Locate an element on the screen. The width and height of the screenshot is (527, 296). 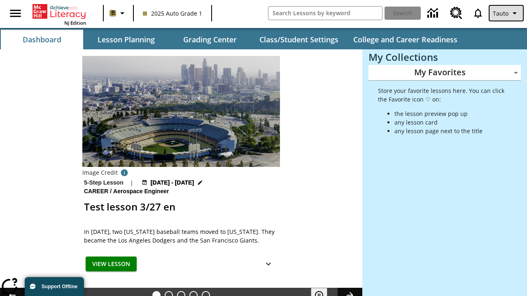
li: the lesson preview pop up is located at coordinates (449, 114).